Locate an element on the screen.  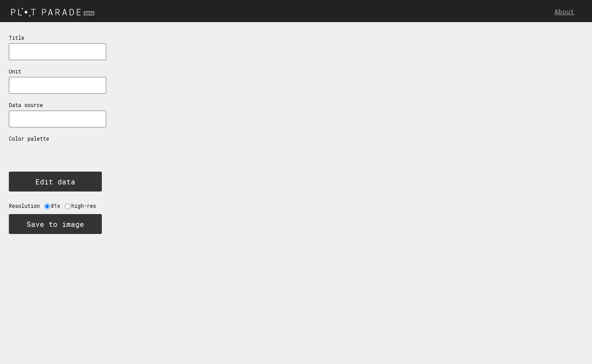
label: Resolution is located at coordinates (27, 206).